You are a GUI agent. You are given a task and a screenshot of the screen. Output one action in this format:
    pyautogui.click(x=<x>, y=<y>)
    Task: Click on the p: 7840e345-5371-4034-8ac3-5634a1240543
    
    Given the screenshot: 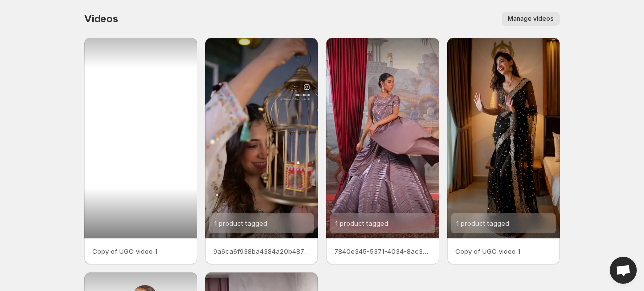 What is the action you would take?
    pyautogui.click(x=383, y=252)
    